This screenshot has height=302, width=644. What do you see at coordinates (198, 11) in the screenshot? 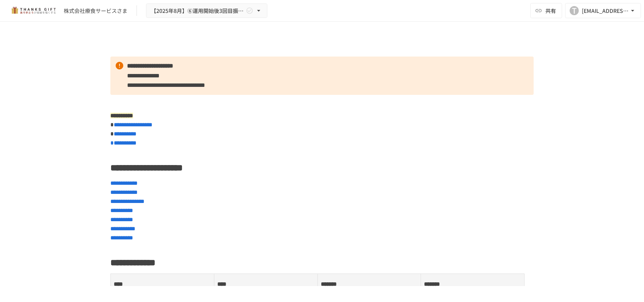
I see `span: 【2025年8月】⑥運用開始後3回目振り返りMTG` at bounding box center [198, 11].